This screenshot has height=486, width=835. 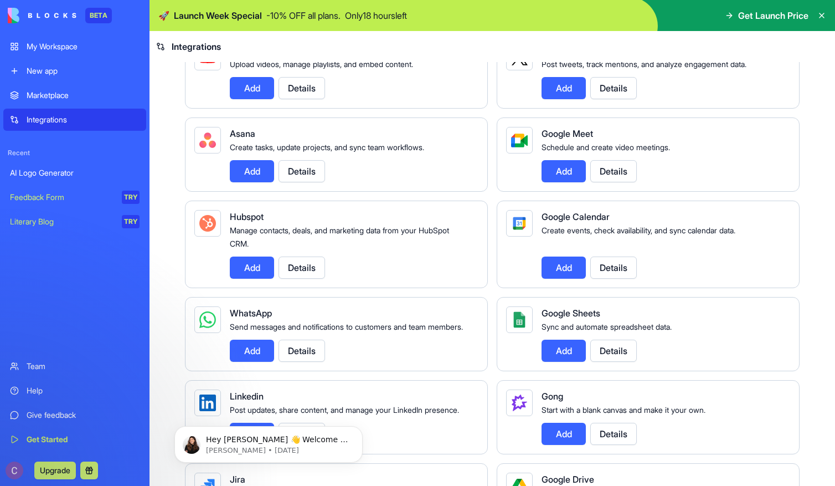 I want to click on span: Launch Week Special, so click(x=218, y=16).